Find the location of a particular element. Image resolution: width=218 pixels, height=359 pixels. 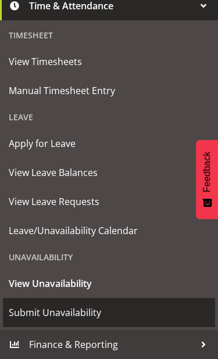

button: Feedback - Show survey is located at coordinates (207, 180).